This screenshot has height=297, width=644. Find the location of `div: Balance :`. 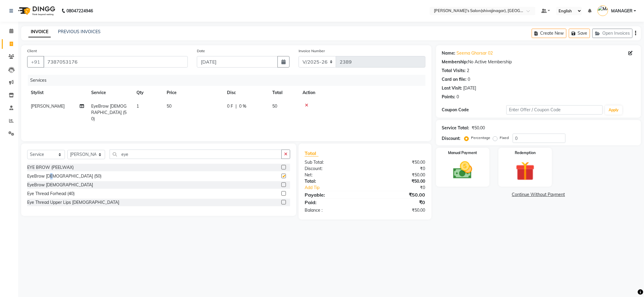

div: Balance : is located at coordinates (332, 210).